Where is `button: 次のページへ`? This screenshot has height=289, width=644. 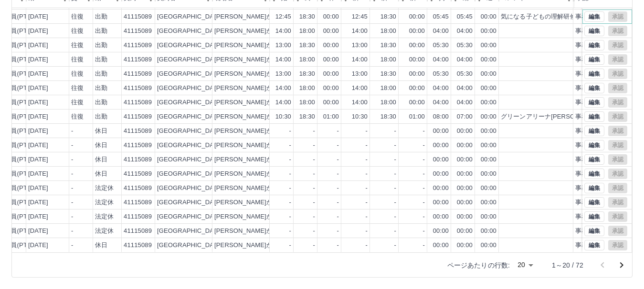
button: 次のページへ is located at coordinates (621, 265).